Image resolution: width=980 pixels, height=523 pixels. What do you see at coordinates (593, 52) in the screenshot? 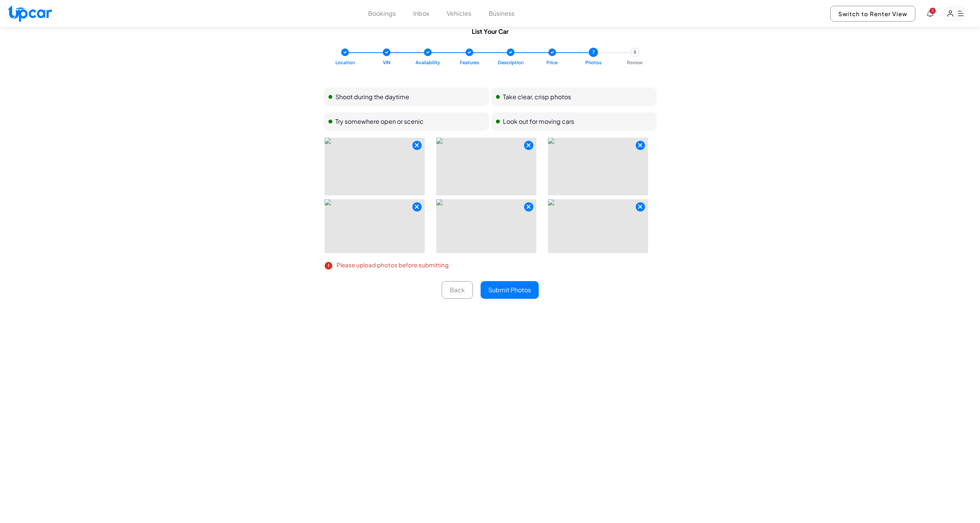
I see `div: 7` at bounding box center [593, 52].